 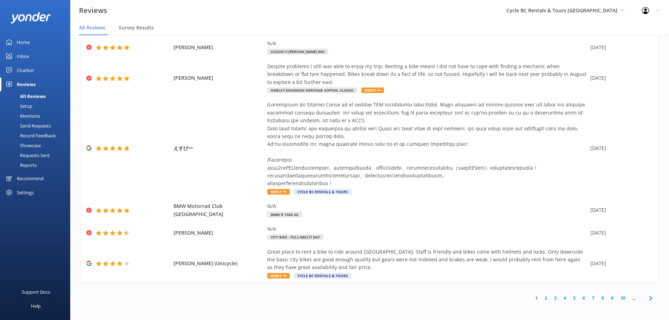 I want to click on a: 1, so click(x=537, y=298).